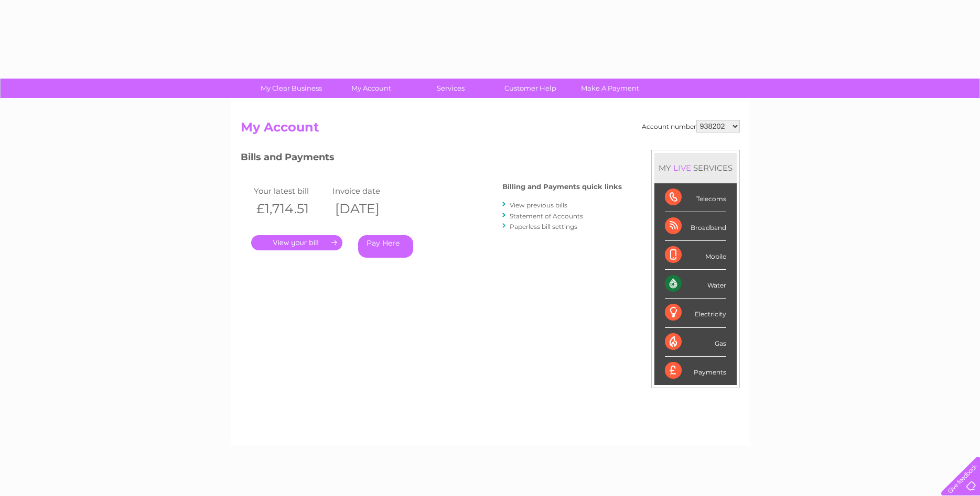 The height and width of the screenshot is (496, 980). What do you see at coordinates (695, 371) in the screenshot?
I see `div: Payments` at bounding box center [695, 371].